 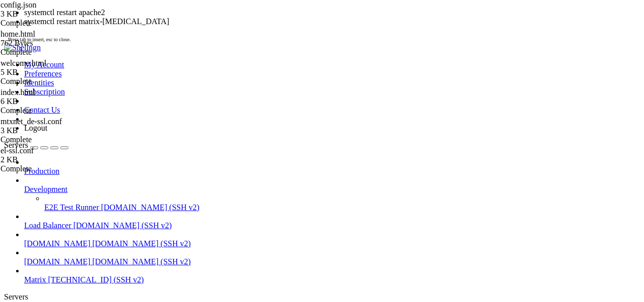 I want to click on span: 51 обновление может быть применено немедленно., so click(x=96, y=136).